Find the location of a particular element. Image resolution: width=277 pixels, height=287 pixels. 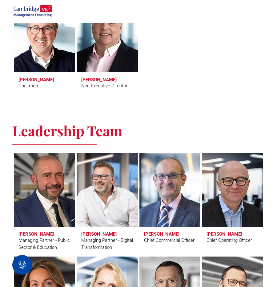

a: Digital Transformation | Simon Crimp | Managing Partner - Digital Transformation is located at coordinates (107, 190).